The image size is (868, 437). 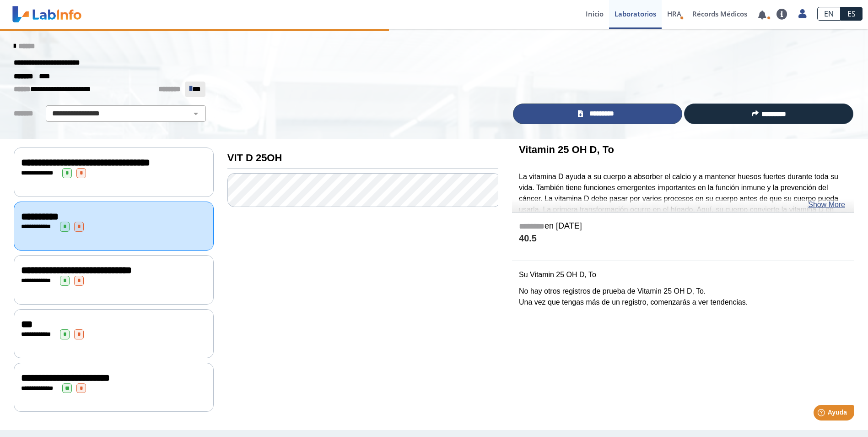 What do you see at coordinates (674, 14) in the screenshot?
I see `span: HRA` at bounding box center [674, 14].